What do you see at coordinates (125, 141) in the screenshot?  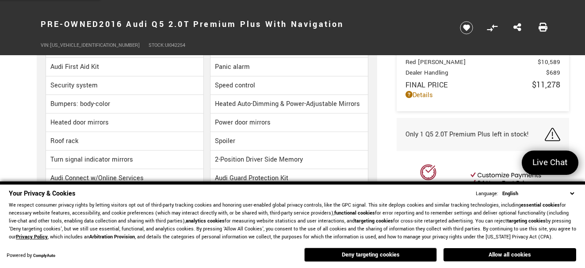 I see `li: Roof rack` at bounding box center [125, 141].